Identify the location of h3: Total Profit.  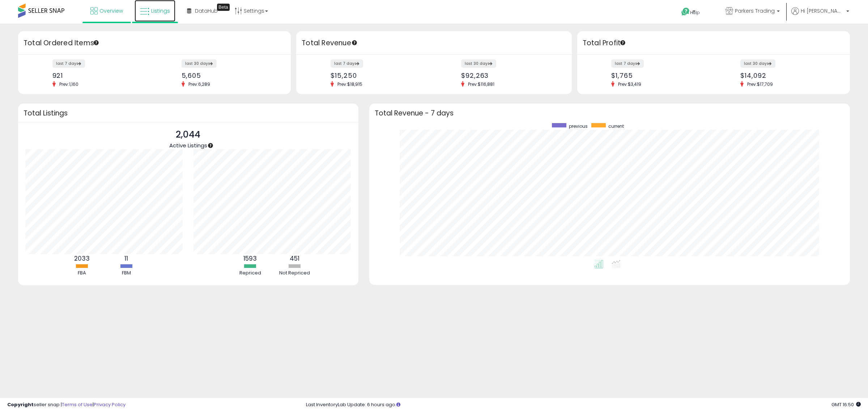
(713, 43).